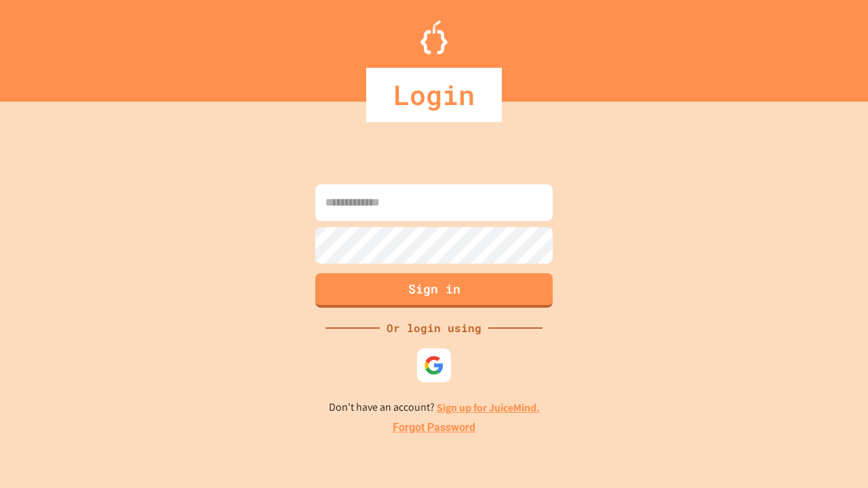 This screenshot has width=868, height=488. I want to click on button: Sign in, so click(434, 290).